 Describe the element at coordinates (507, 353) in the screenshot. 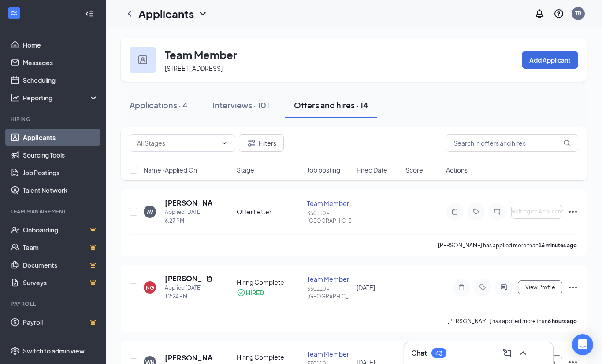

I see `svg: ComposeMessage` at that location.